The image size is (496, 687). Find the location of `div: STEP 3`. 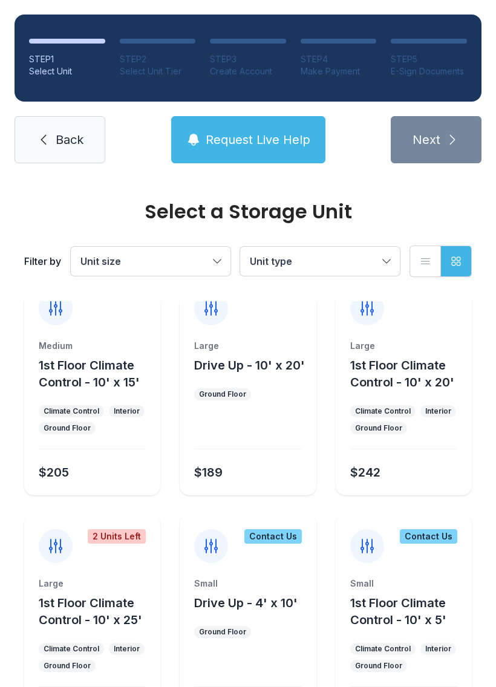

div: STEP 3 is located at coordinates (248, 59).